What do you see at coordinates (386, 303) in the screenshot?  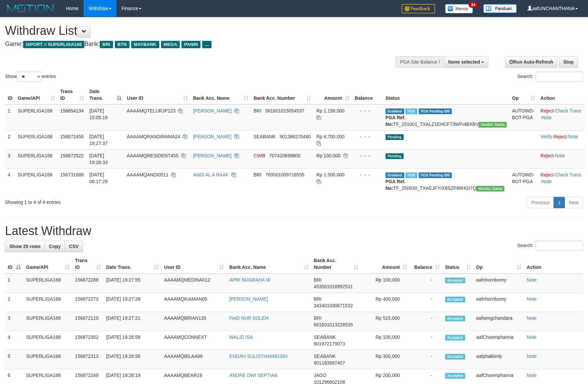 I see `td: Rp 400,000` at bounding box center [386, 303].